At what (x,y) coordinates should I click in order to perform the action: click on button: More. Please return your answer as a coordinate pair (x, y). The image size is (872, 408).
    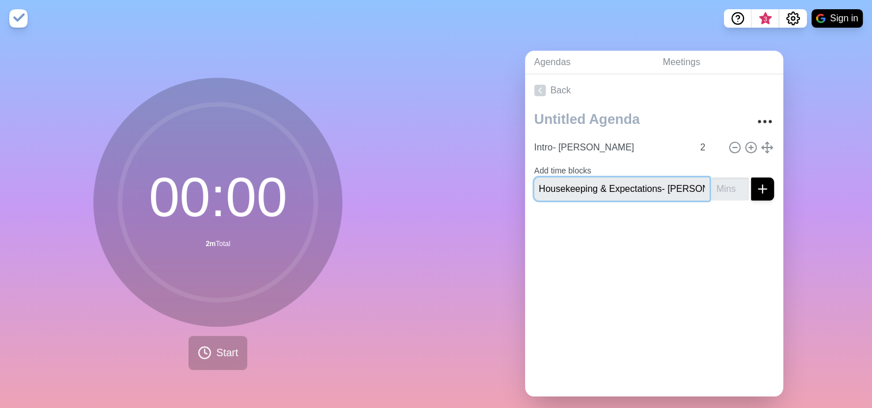
    Looking at the image, I should click on (765, 122).